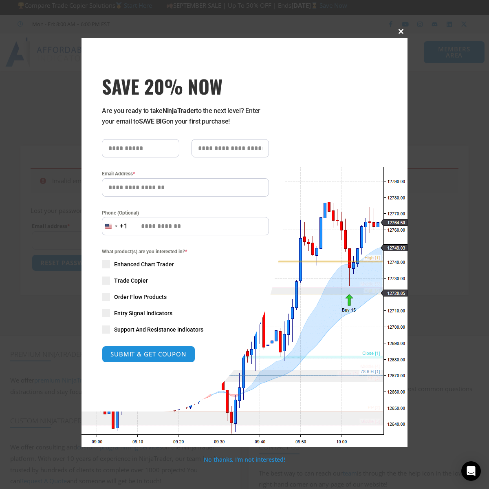  What do you see at coordinates (472, 471) in the screenshot?
I see `div: Open Intercom Messenger` at bounding box center [472, 471].